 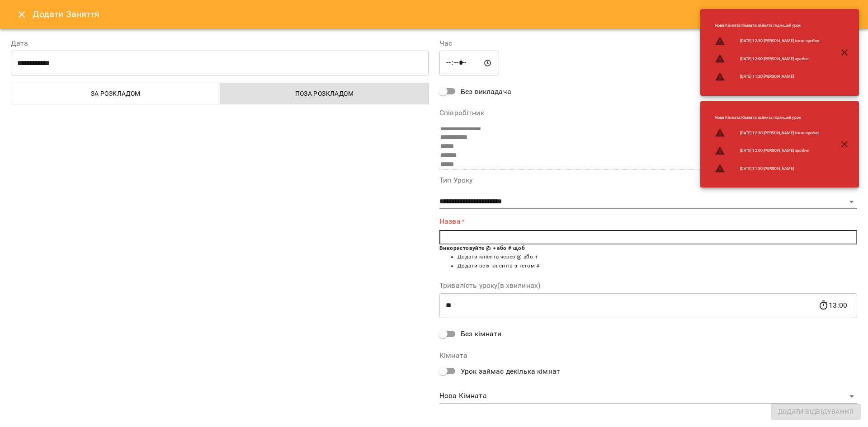 What do you see at coordinates (648, 221) in the screenshot?
I see `label: Назва` at bounding box center [648, 221].